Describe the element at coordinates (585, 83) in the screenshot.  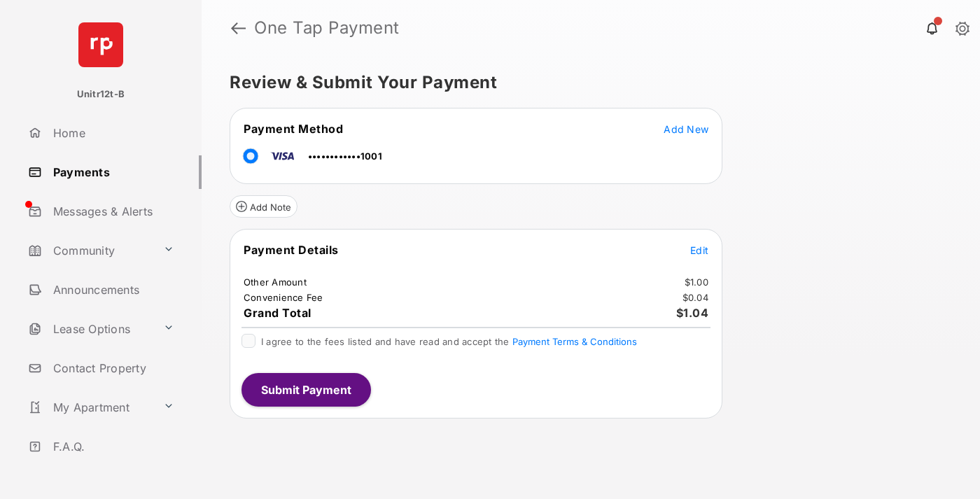
I see `h5: Review & Submit Your Payment` at that location.